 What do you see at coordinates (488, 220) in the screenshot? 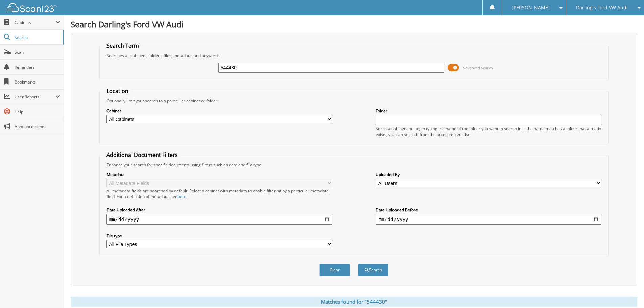
I see `input: end` at bounding box center [488, 220].